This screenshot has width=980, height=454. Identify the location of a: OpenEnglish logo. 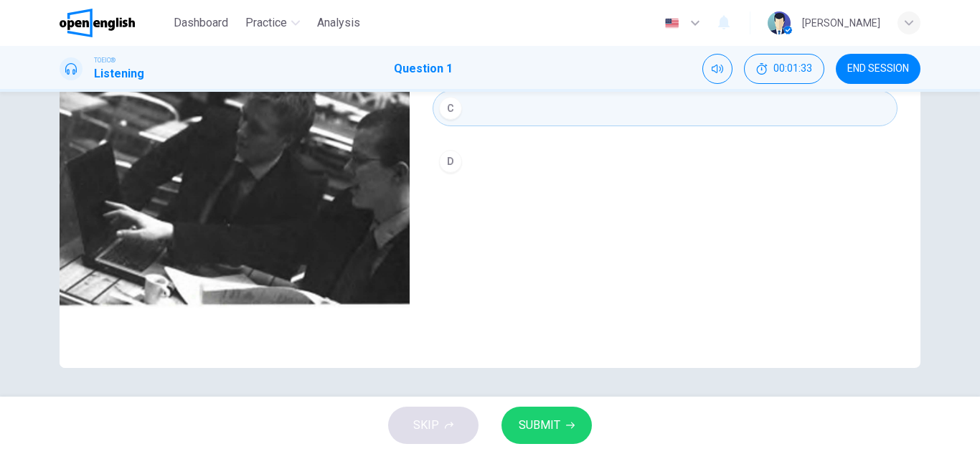
(113, 23).